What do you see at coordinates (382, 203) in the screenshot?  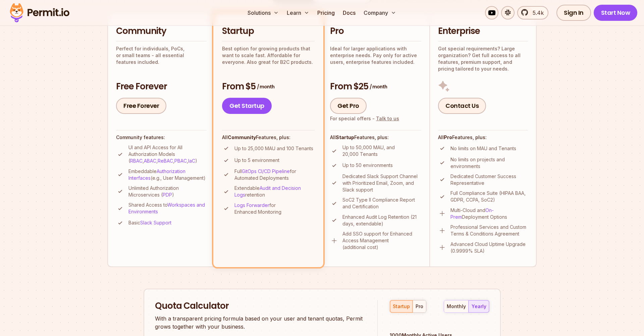 I see `p: SoC2 Type II Compliance Report and Certification` at bounding box center [382, 203].